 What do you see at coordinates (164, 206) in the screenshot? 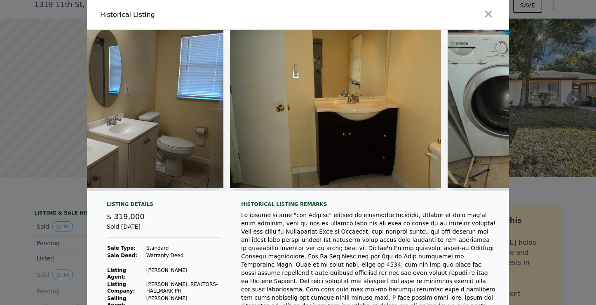
I see `div: Listing Details` at bounding box center [164, 206].